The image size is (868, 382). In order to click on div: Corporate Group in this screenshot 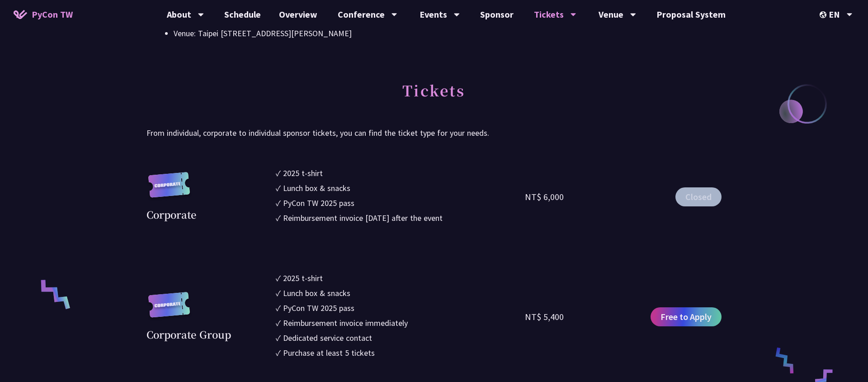, I will do `click(189, 334)`.